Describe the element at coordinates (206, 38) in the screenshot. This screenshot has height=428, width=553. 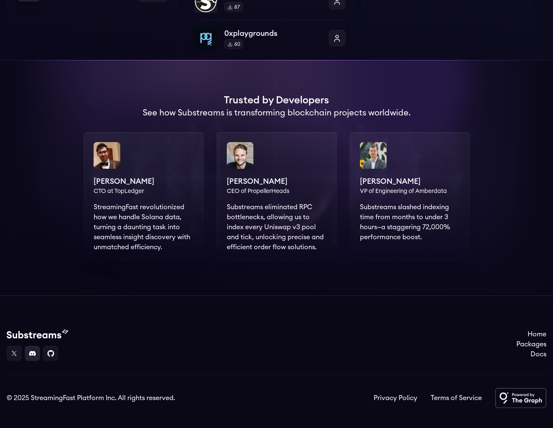
I see `img: 0xplaygrounds` at that location.